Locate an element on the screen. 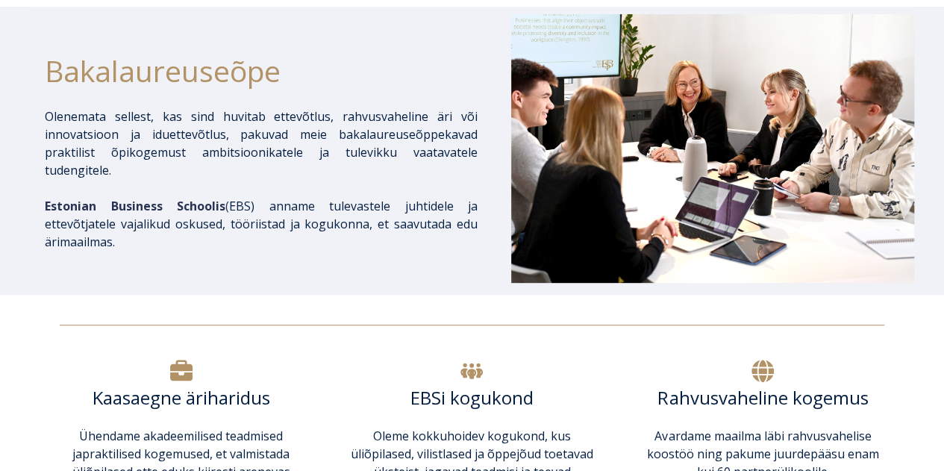 This screenshot has width=944, height=471. h6: EBSi kogukond is located at coordinates (472, 398).